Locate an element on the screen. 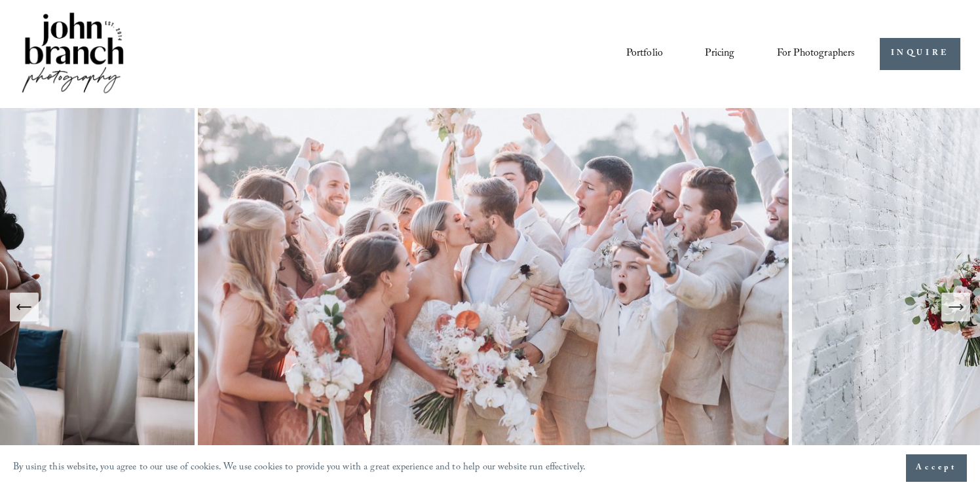 This screenshot has height=491, width=980. button: Previous Slide is located at coordinates (24, 307).